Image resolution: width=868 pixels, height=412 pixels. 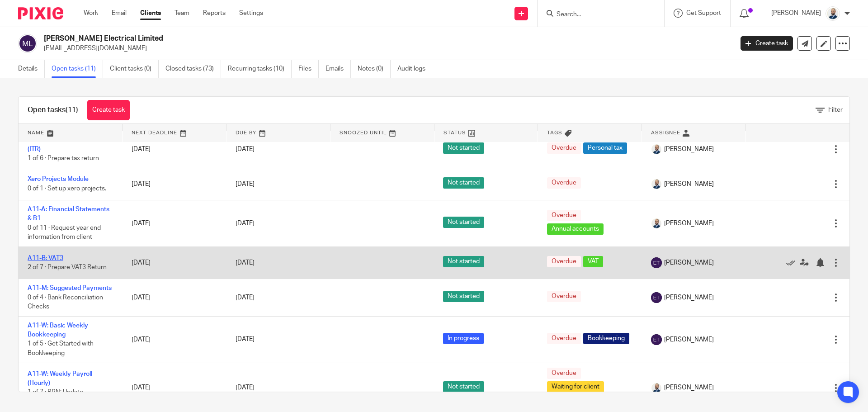 What do you see at coordinates (67, 189) in the screenshot?
I see `span: 0 of 1 · Set up xero projects.` at bounding box center [67, 189].